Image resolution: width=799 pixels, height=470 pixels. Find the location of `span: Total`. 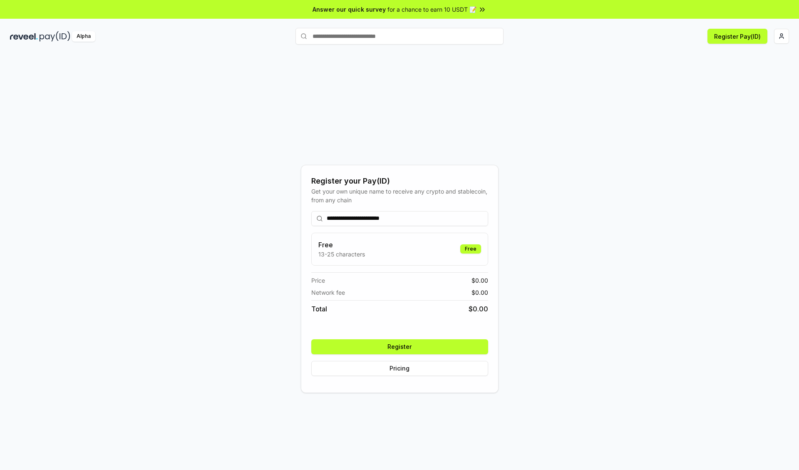

span: Total is located at coordinates (319, 309).